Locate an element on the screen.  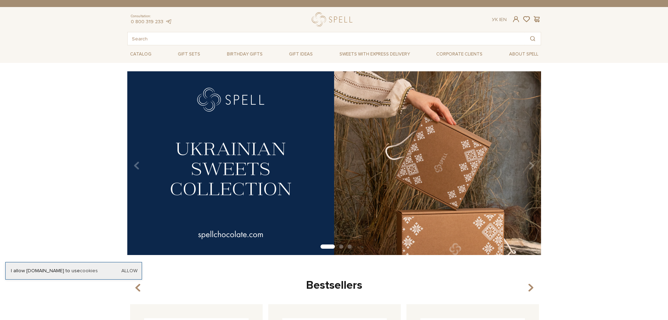
span: Gift sets is located at coordinates (189, 54).